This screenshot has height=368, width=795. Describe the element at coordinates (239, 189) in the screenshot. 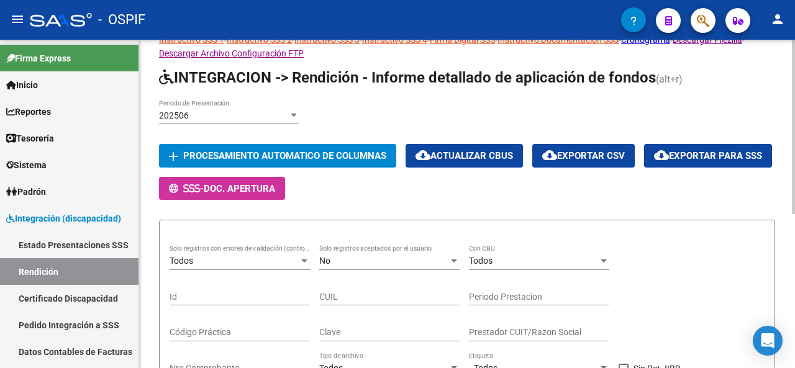

I see `span: Doc. Apertura` at that location.